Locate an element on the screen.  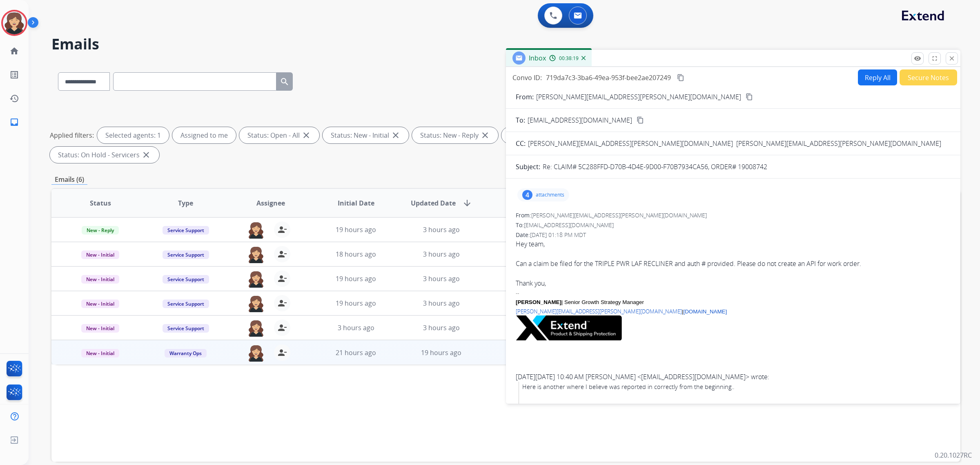
div: Hey team, is located at coordinates (733, 244).